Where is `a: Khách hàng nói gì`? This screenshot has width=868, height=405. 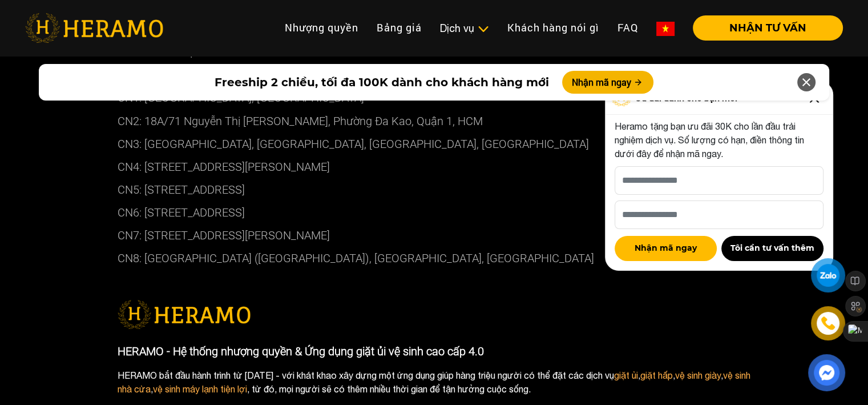 a: Khách hàng nói gì is located at coordinates (553, 28).